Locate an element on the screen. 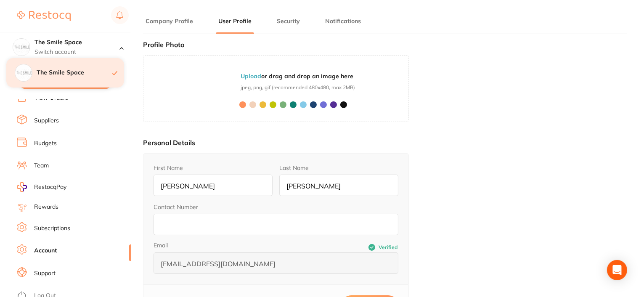 The height and width of the screenshot is (297, 644). label: Contact Number is located at coordinates (176, 207).